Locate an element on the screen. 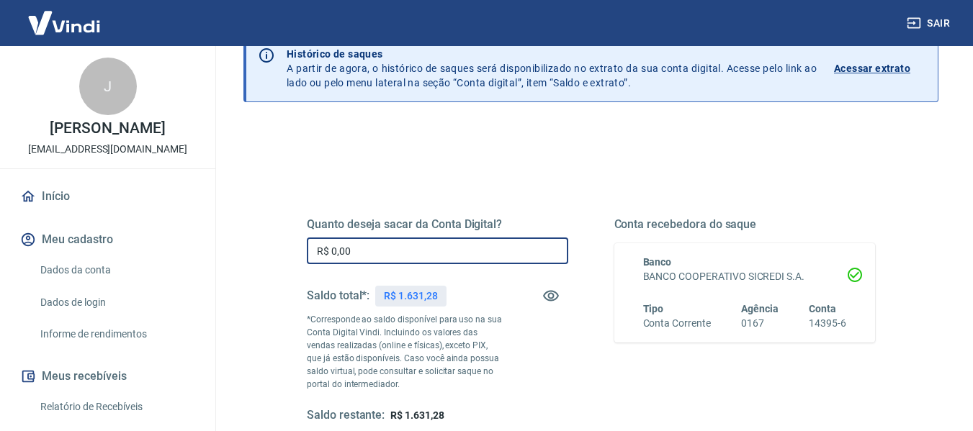 This screenshot has width=973, height=431. a: Dados da conta is located at coordinates (116, 270).